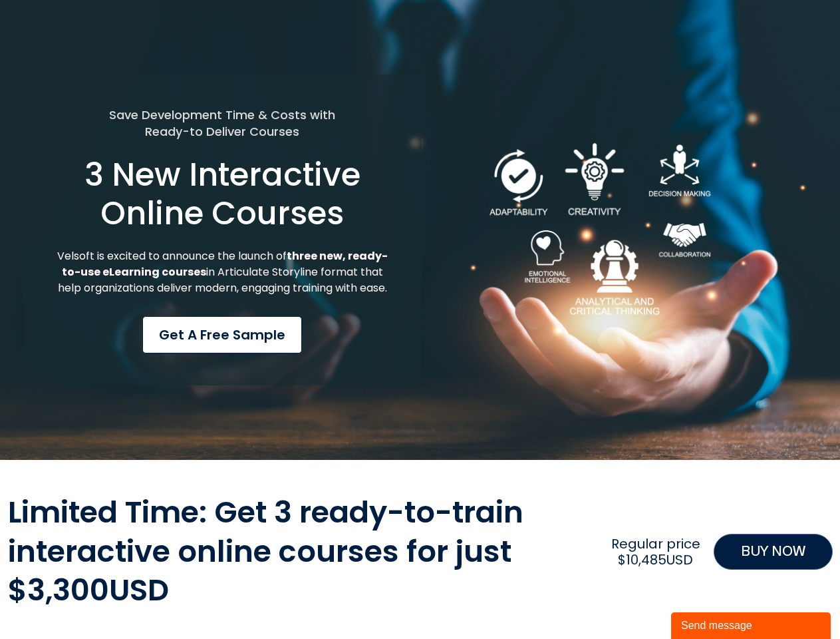 The image size is (840, 639). Describe the element at coordinates (772, 551) in the screenshot. I see `a: BUY NOW` at that location.